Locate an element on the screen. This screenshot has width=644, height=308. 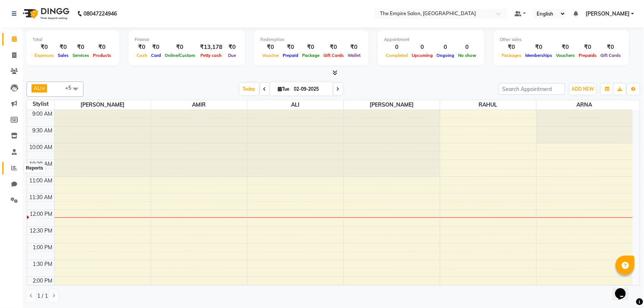
span: No show is located at coordinates (467, 55).